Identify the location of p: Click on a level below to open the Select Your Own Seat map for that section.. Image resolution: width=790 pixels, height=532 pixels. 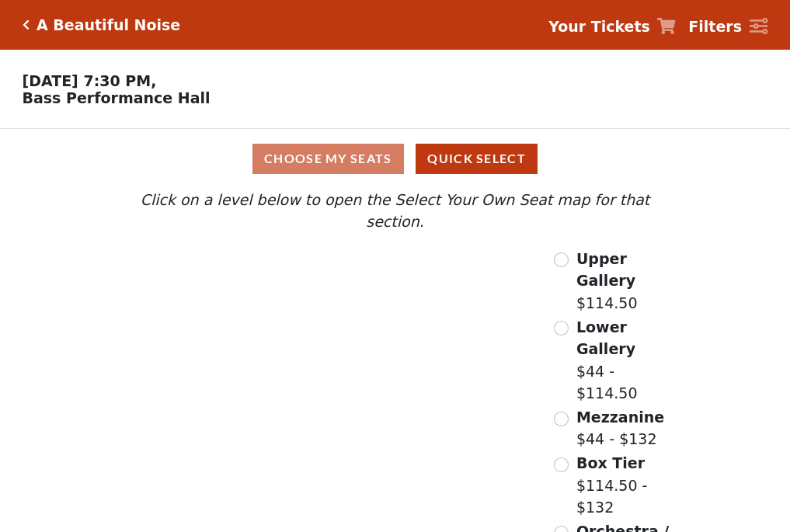
(395, 210).